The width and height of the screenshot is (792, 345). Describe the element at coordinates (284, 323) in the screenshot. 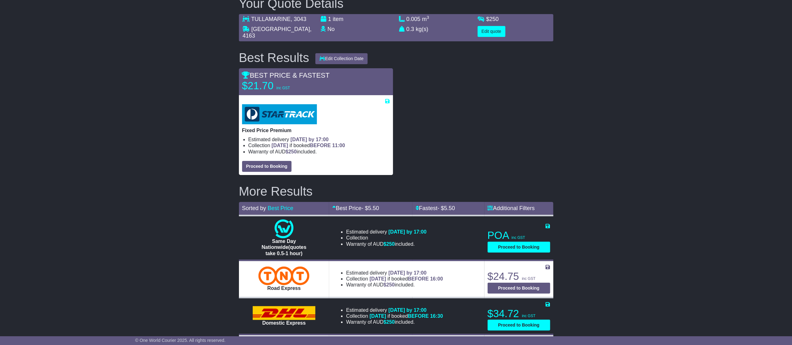

I see `span: Domestic Express` at that location.